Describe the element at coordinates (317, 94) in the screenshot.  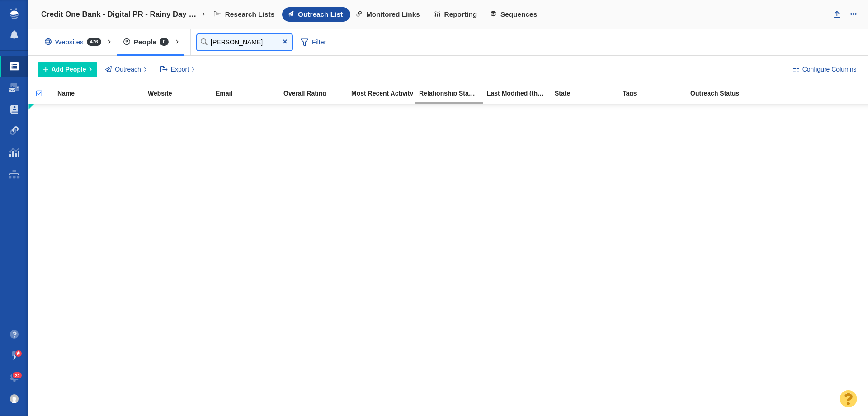
I see `a: Overall Rating` at that location.